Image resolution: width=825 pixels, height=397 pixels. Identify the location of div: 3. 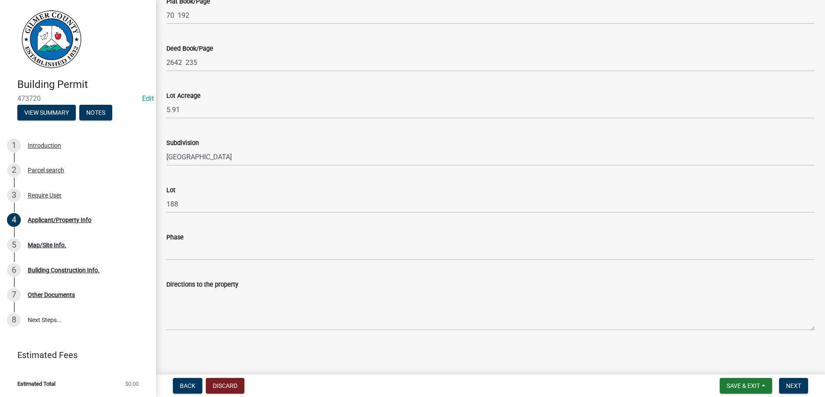
(14, 195).